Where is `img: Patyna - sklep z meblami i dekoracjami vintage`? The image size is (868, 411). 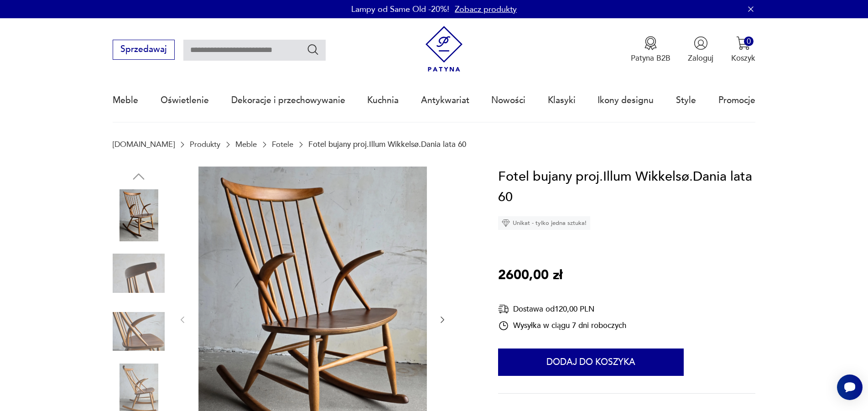 img: Patyna - sklep z meblami i dekoracjami vintage is located at coordinates (444, 49).